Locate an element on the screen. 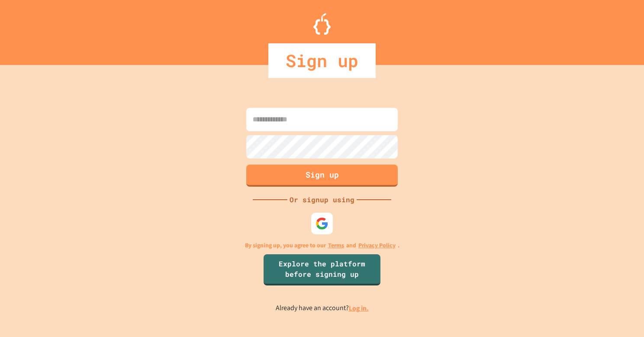 The image size is (644, 337). button: Sign up is located at coordinates (322, 176).